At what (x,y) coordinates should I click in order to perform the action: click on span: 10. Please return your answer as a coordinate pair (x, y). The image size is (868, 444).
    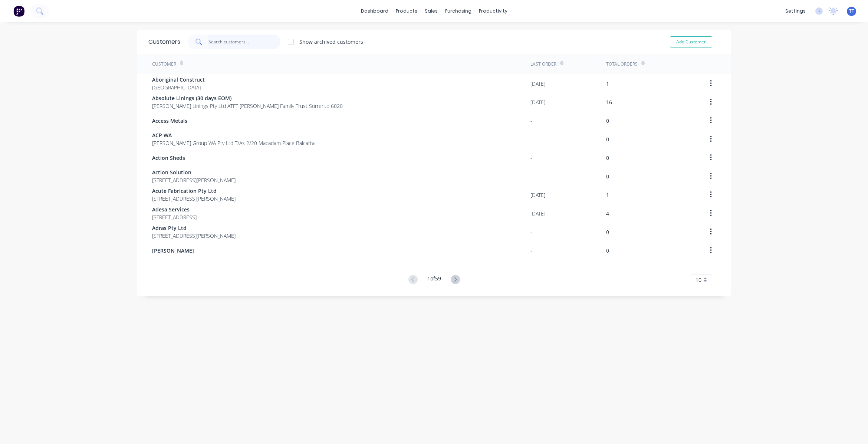
    Looking at the image, I should click on (698, 280).